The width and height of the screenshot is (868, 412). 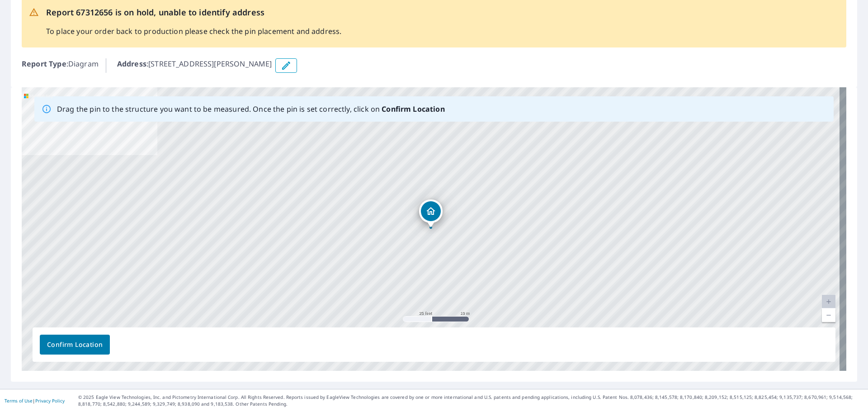 I want to click on div: Dropped pin, building 1, Residential property, 868 Sanga Creek Rd Cordova, TN 38018, so click(x=431, y=213).